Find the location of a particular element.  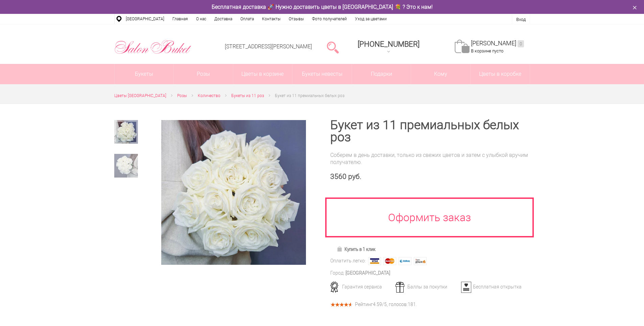

div: Гарантия сервиса is located at coordinates (361, 287).